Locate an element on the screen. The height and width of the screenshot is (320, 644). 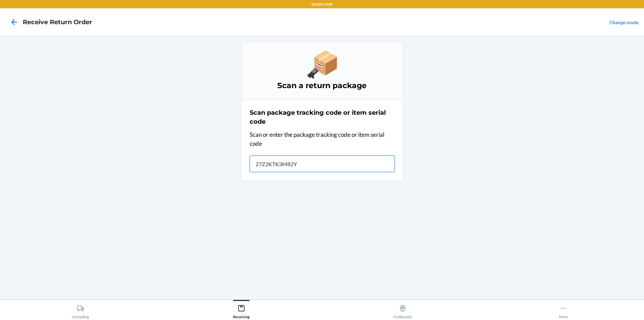
h3: Scan a return package is located at coordinates (322, 86).